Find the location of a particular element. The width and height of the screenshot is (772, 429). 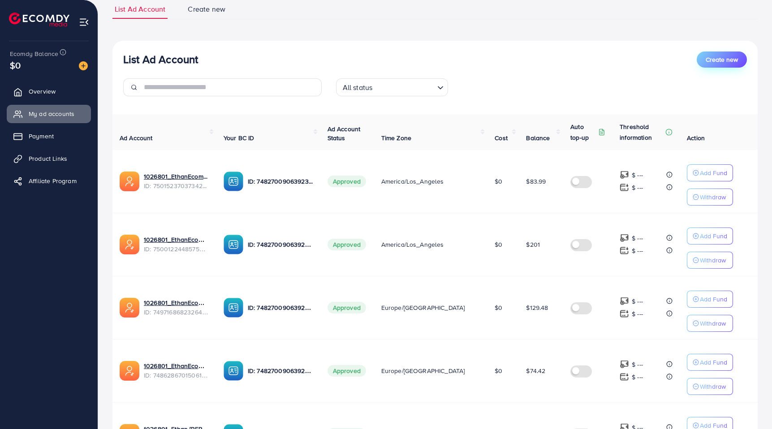

span: Cost is located at coordinates (501, 138).